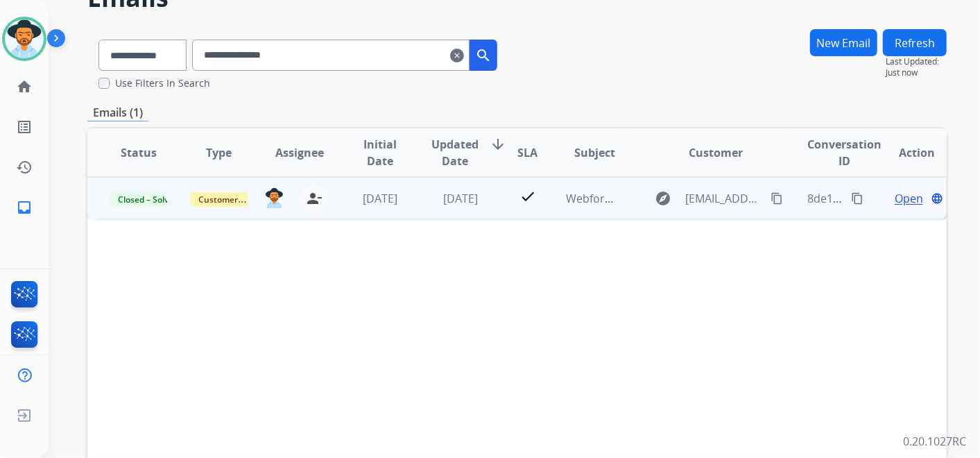 This screenshot has height=458, width=980. Describe the element at coordinates (457, 56) in the screenshot. I see `mat-icon: clear` at that location.